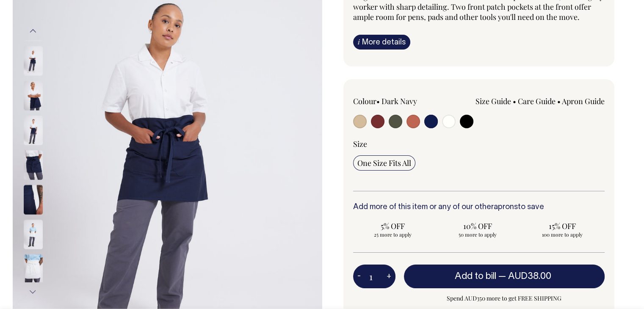 The height and width of the screenshot is (309, 644). I want to click on button: Add to bill —AUD38.00, so click(504, 276).